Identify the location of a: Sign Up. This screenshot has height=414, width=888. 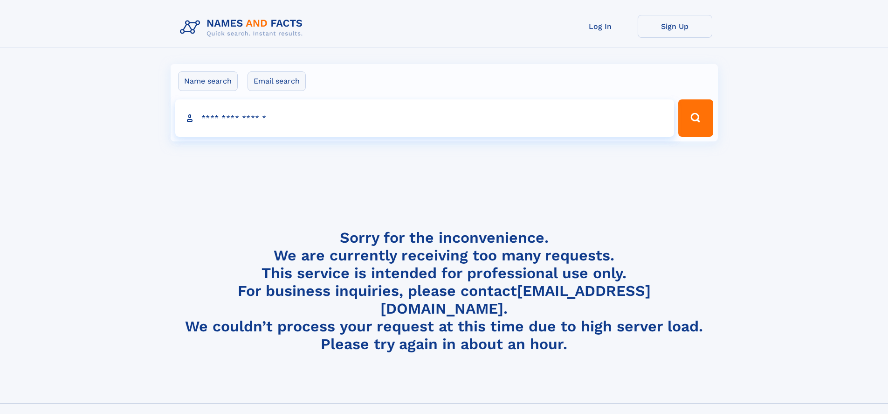
(675, 26).